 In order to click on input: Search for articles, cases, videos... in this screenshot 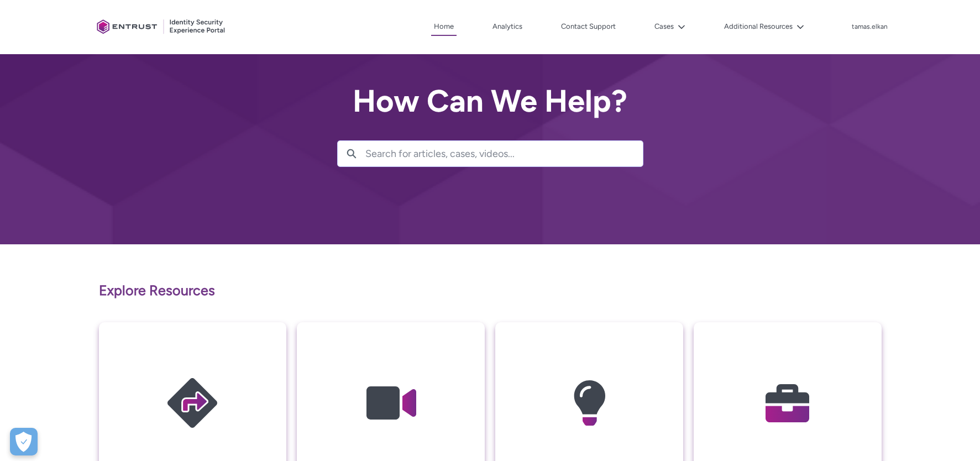, I will do `click(504, 154)`.